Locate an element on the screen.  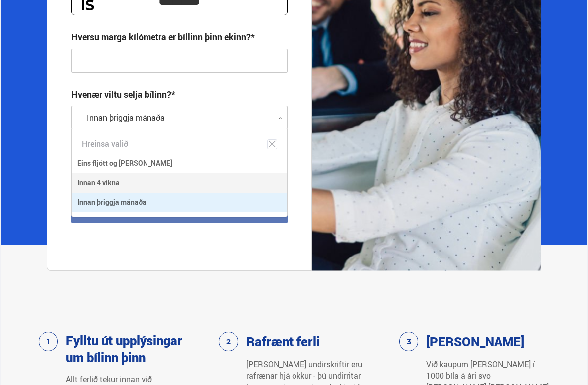
span: Innan þriggja mánaða is located at coordinates (111, 202).